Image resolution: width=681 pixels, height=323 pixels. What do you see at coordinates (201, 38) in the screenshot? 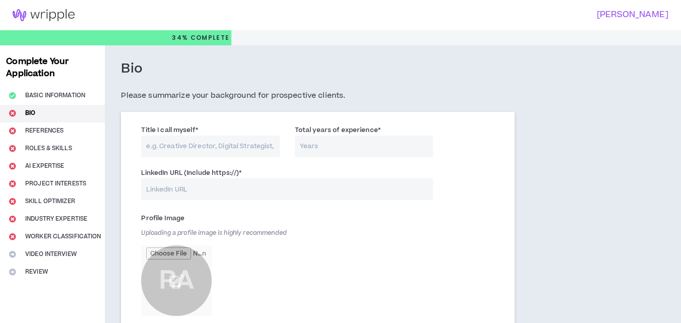
I see `p: 34%` at bounding box center [201, 38].